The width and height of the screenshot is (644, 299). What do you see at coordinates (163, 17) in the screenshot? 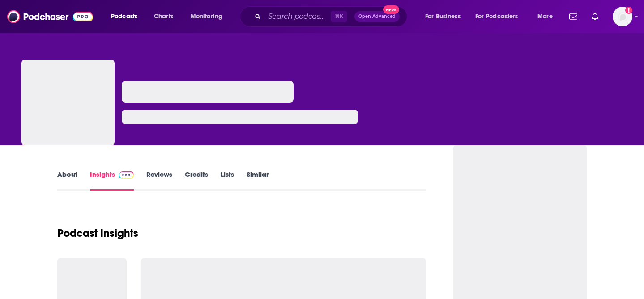
I see `span: Charts` at bounding box center [163, 17].